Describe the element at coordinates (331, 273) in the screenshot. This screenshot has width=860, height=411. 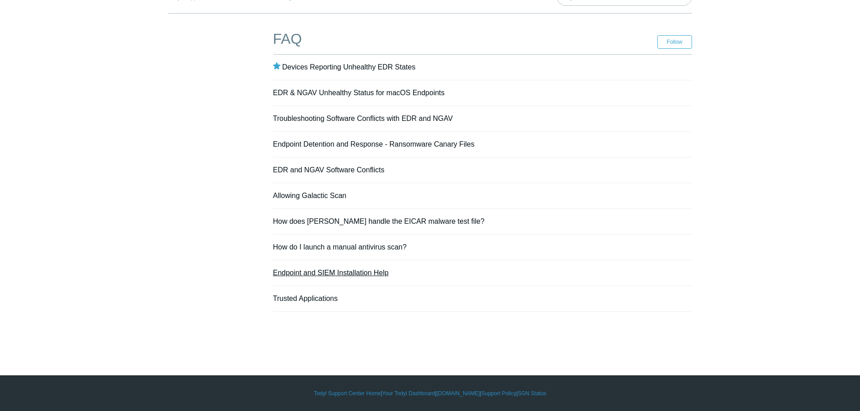
I see `a: Endpoint and SIEM Installation Help` at that location.